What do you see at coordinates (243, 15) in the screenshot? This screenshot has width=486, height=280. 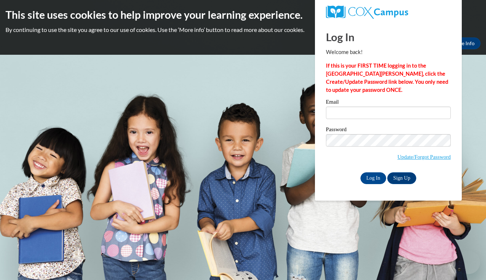 I see `h2: This site uses cookies to help improve your learning experience.` at bounding box center [243, 15].